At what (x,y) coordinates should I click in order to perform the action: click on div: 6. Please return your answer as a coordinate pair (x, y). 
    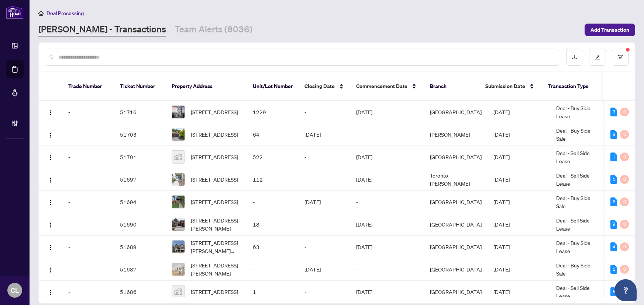
    Looking at the image, I should click on (614, 202).